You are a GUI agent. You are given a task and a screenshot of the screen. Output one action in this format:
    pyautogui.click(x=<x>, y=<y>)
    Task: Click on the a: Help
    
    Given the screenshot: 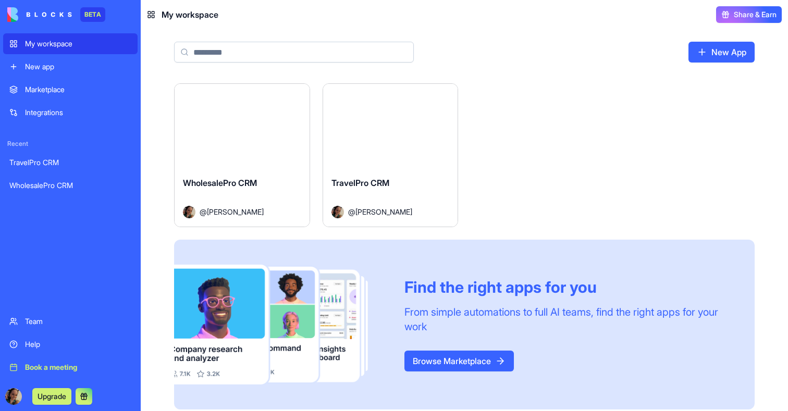 What is the action you would take?
    pyautogui.click(x=70, y=344)
    